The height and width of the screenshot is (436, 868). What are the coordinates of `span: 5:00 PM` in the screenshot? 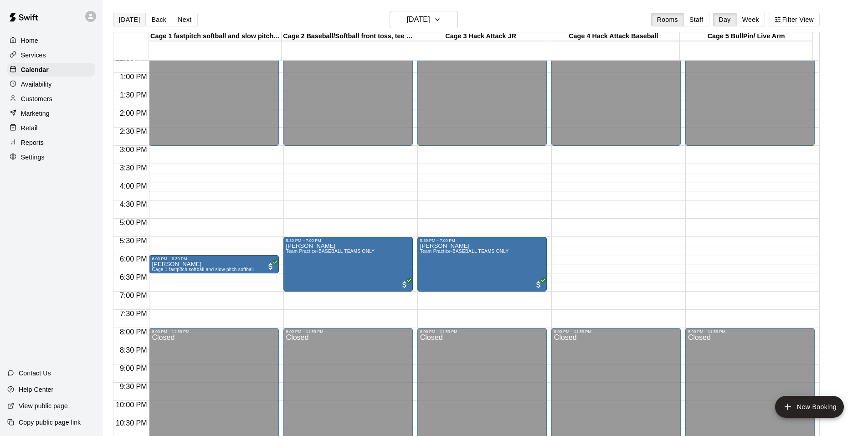 It's located at (133, 222).